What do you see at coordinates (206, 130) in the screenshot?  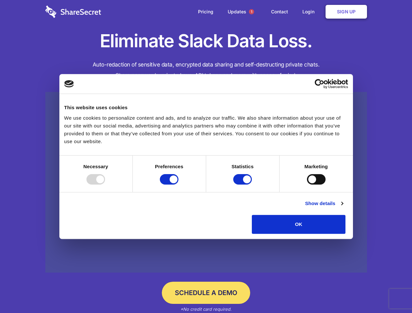 I see `div: We use cookies to personalize content and ads, and to analyze our traffic. We also share informat...` at bounding box center [206, 130].